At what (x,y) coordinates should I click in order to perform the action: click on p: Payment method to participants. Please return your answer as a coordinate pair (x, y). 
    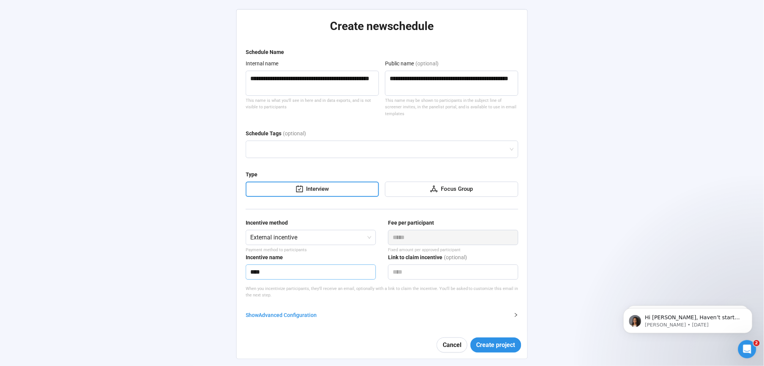
    Looking at the image, I should click on (311, 250).